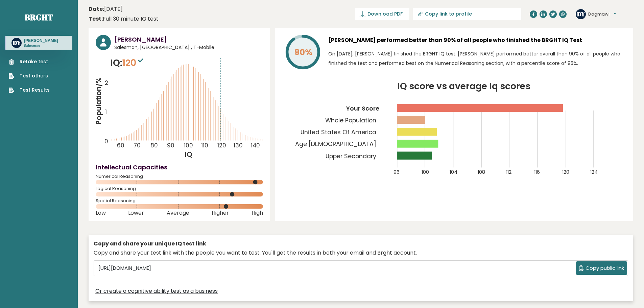 This screenshot has height=308, width=644. I want to click on span: Copy public link, so click(604, 268).